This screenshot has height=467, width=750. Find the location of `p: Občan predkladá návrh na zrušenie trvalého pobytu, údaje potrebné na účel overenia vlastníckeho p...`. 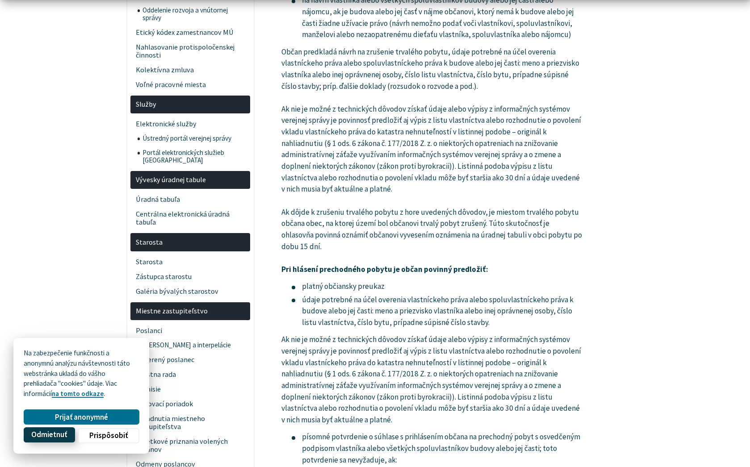

p: Občan predkladá návrh na zrušenie trvalého pobytu, údaje potrebné na účel overenia vlastníckeho p... is located at coordinates (432, 161).